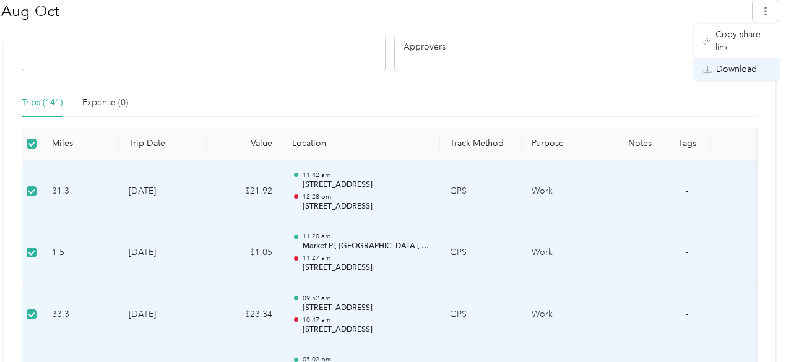 This screenshot has width=786, height=362. What do you see at coordinates (424, 46) in the screenshot?
I see `span: Approvers` at bounding box center [424, 46].